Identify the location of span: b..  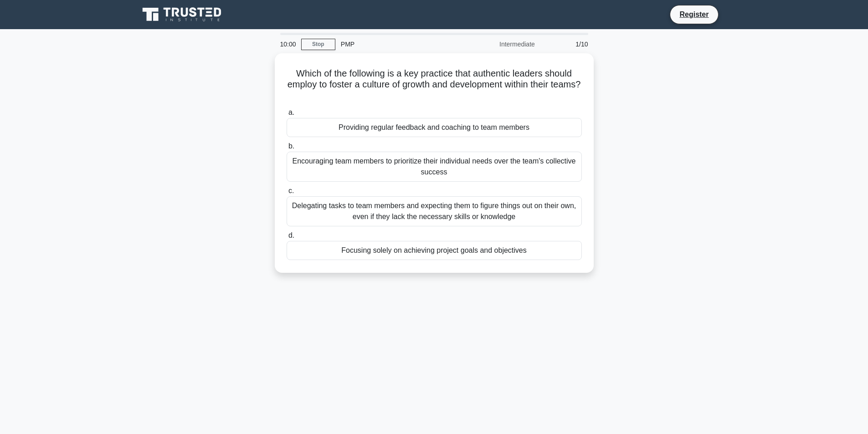
(291, 146).